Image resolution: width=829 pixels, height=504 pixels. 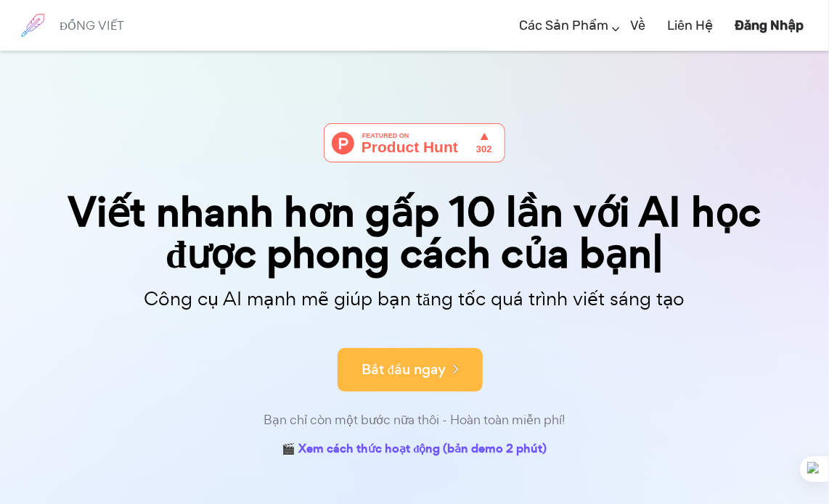 What do you see at coordinates (637, 26) in the screenshot?
I see `a: Về` at bounding box center [637, 26].